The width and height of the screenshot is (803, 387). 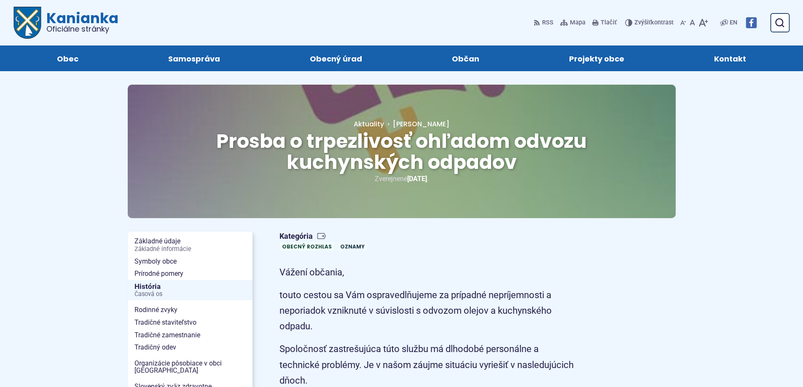 I want to click on a: Rodinné zvyky, so click(x=190, y=310).